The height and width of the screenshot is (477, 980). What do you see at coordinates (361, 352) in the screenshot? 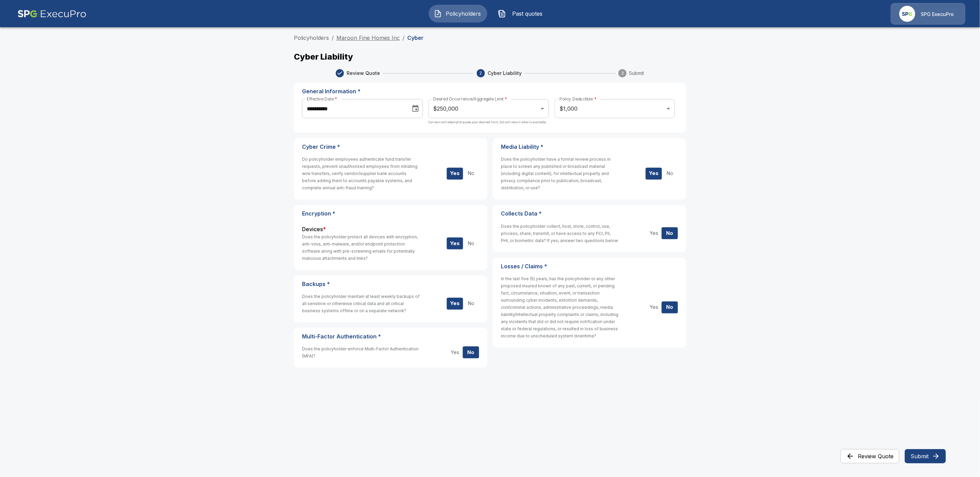
I see `h6: Does the policyholder enforce Multi-Factor Authentication (MFA)?` at bounding box center [361, 352].